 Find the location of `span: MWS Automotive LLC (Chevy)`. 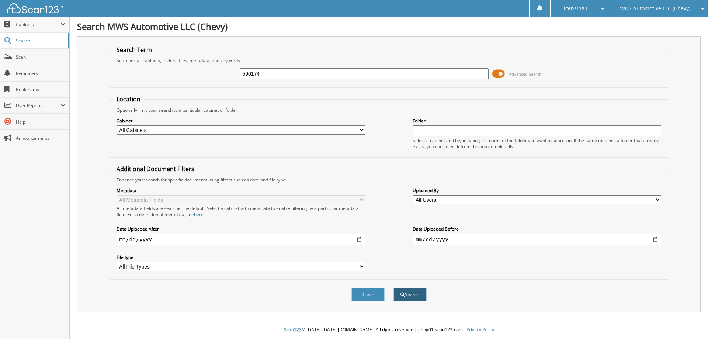

span: MWS Automotive LLC (Chevy) is located at coordinates (655, 8).